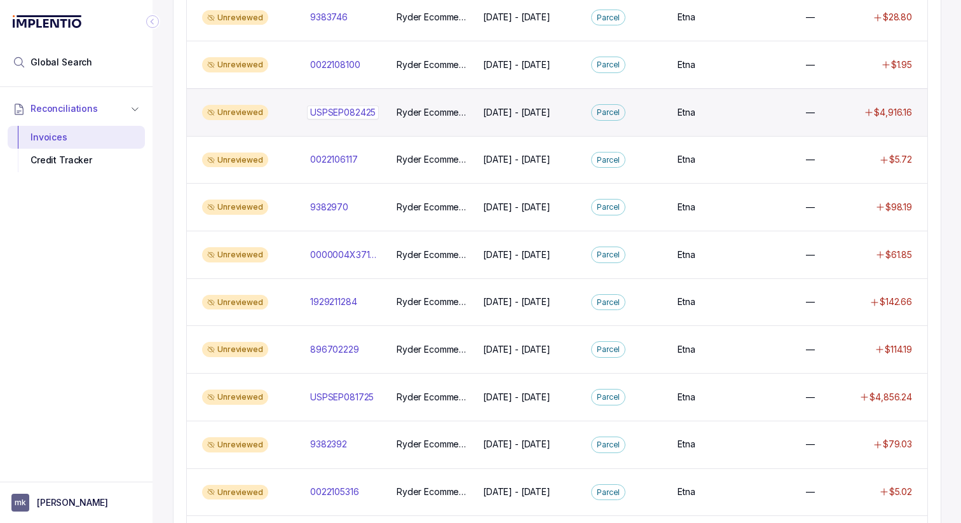  Describe the element at coordinates (334, 492) in the screenshot. I see `p: 0022105316` at that location.